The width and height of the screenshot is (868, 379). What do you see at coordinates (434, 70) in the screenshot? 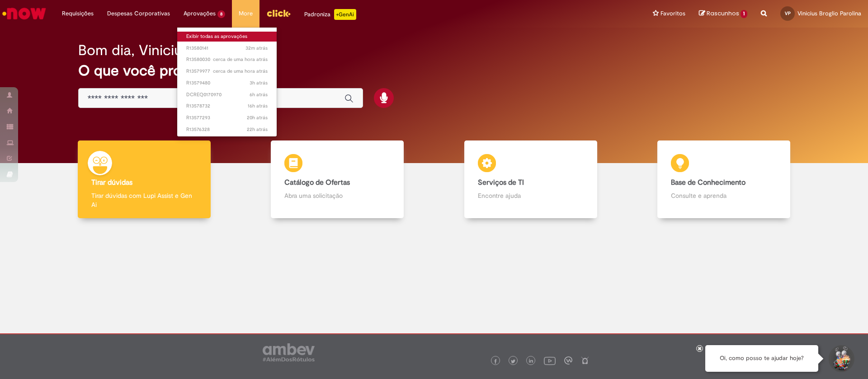
I see `h2: O que você procura hoje?` at bounding box center [434, 70].